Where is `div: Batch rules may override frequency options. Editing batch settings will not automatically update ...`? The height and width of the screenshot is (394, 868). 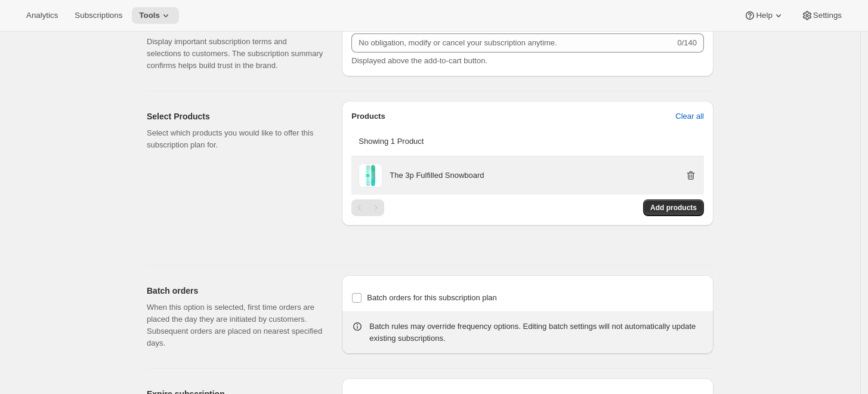 div: Batch rules may override frequency options. Editing batch settings will not automatically update ... is located at coordinates (536, 333).